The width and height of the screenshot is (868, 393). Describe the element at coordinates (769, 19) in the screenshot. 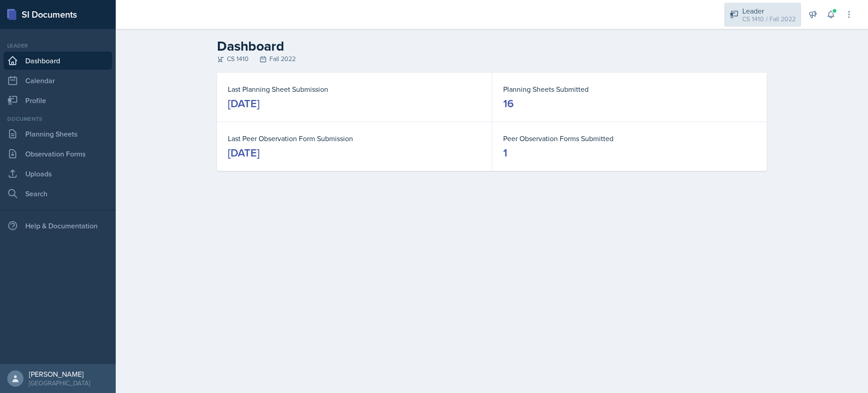

I see `div: CS 1410 / Fall 2022` at that location.